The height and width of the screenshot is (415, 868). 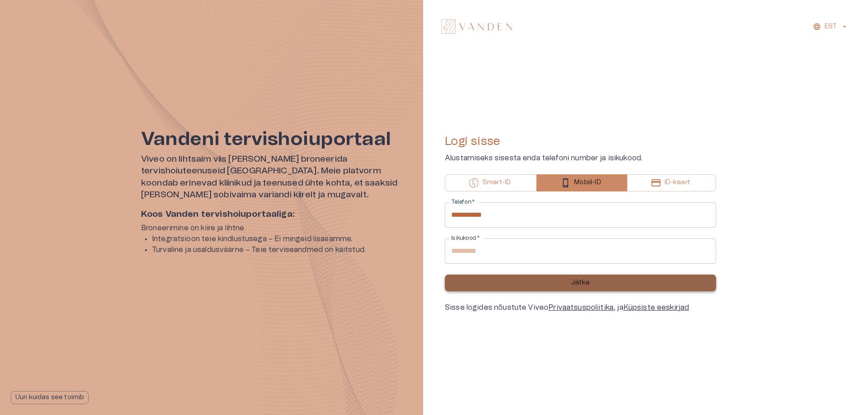 What do you see at coordinates (581, 308) in the screenshot?
I see `div: Sisse logides nõustute Viveo , ja` at bounding box center [581, 308].